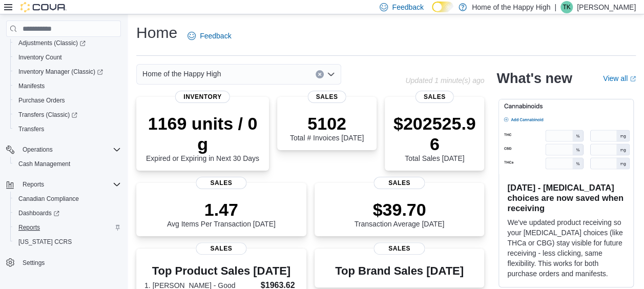 The width and height of the screenshot is (644, 289). I want to click on button: Open list of options, so click(331, 74).